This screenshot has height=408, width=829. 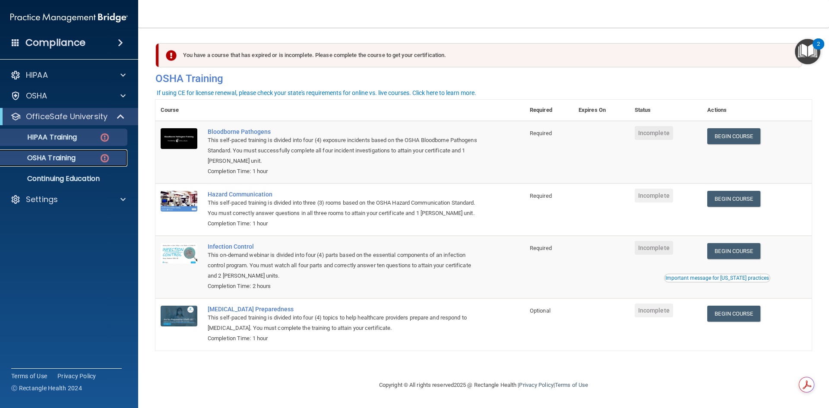 What do you see at coordinates (55, 43) in the screenshot?
I see `h4: Compliance` at bounding box center [55, 43].